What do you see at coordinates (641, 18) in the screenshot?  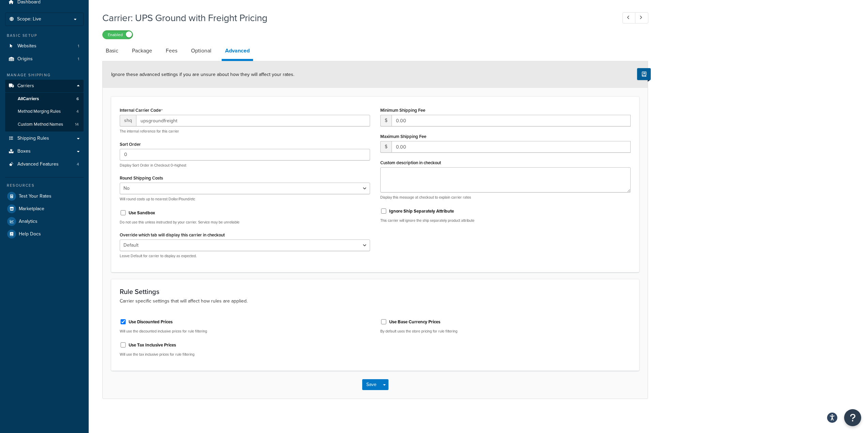 I see `a: Next Record` at bounding box center [641, 18].